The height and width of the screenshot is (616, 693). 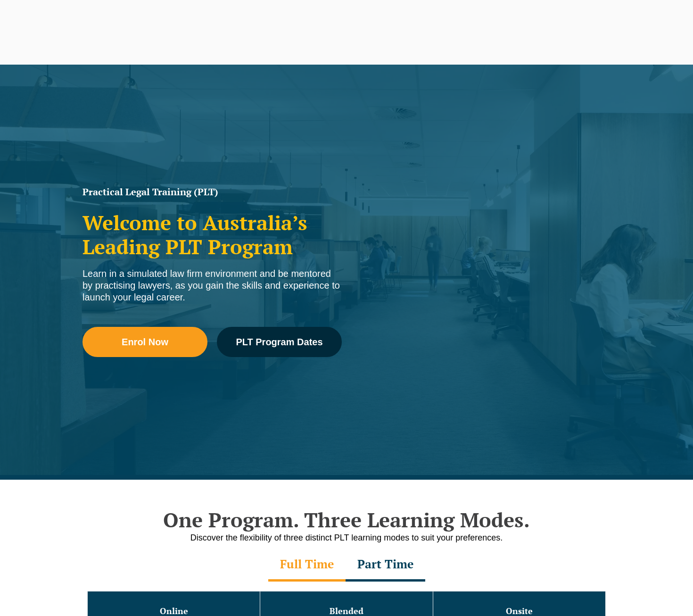 What do you see at coordinates (385, 565) in the screenshot?
I see `div: Part Time` at bounding box center [385, 565].